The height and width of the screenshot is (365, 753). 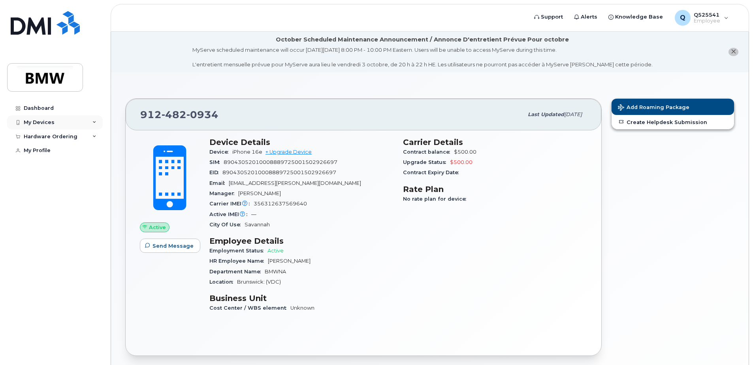 I want to click on span: Carrier IMEI, so click(x=231, y=203).